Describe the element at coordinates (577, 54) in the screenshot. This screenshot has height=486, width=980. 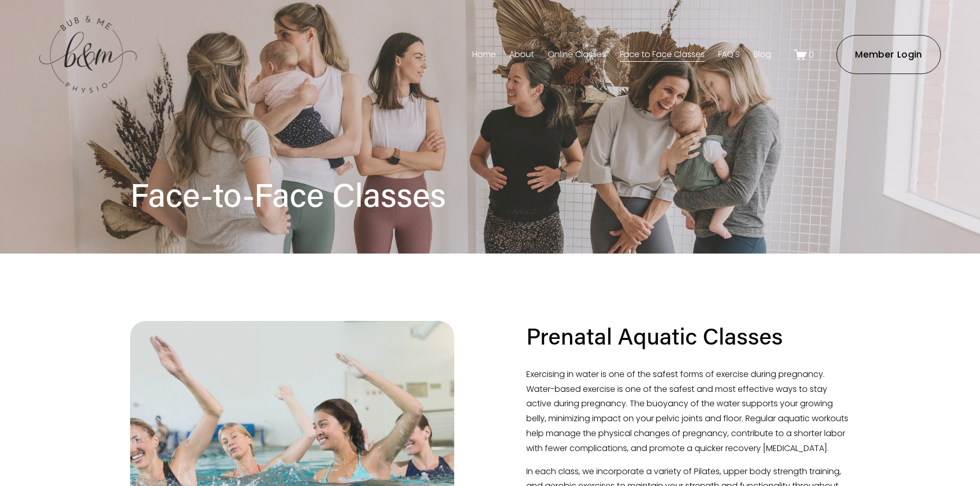
I see `a: Online Classes` at that location.